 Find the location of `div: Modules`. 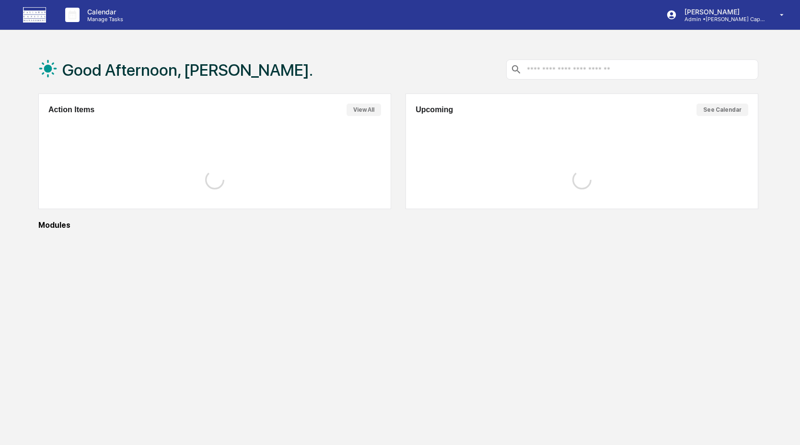

div: Modules is located at coordinates (398, 225).